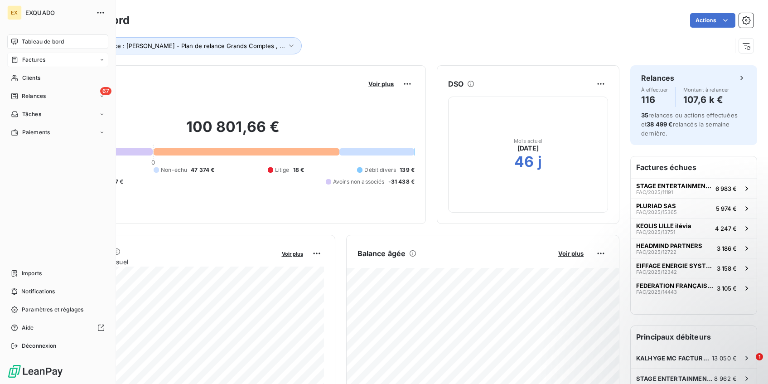 The height and width of the screenshot is (384, 768). I want to click on a: Aide, so click(58, 328).